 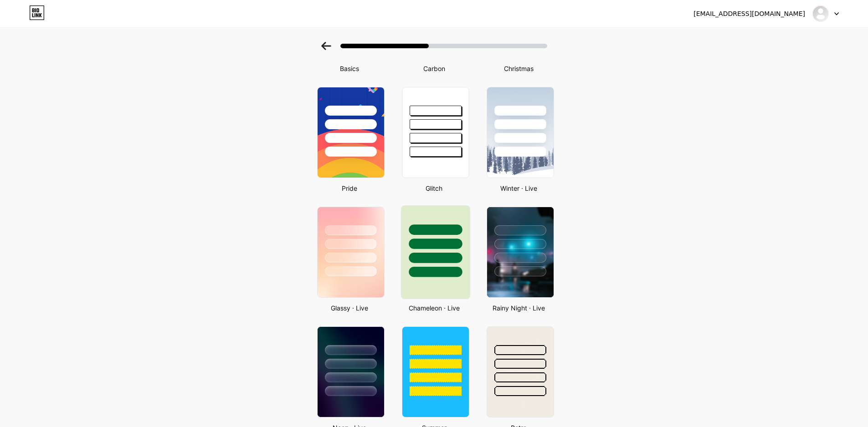 What do you see at coordinates (519, 188) in the screenshot?
I see `div: Winter · Live` at bounding box center [519, 188].